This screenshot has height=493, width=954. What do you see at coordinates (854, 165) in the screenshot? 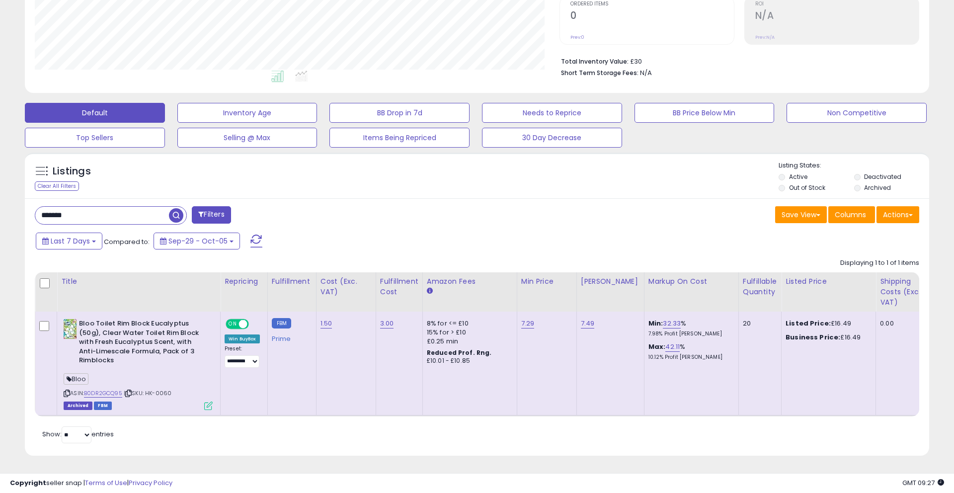
I see `p: Listing States:` at bounding box center [854, 165].